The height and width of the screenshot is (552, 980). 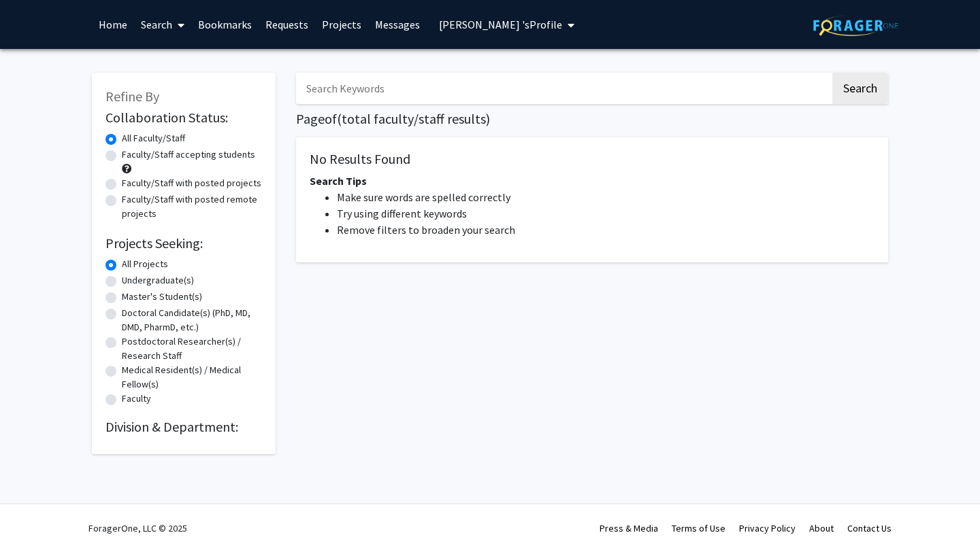 What do you see at coordinates (563, 88) in the screenshot?
I see `input: Search Keywords` at bounding box center [563, 88].